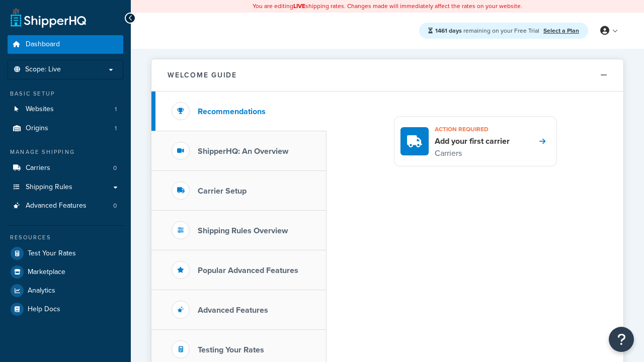 The height and width of the screenshot is (362, 644). I want to click on span: Advanced Features, so click(56, 205).